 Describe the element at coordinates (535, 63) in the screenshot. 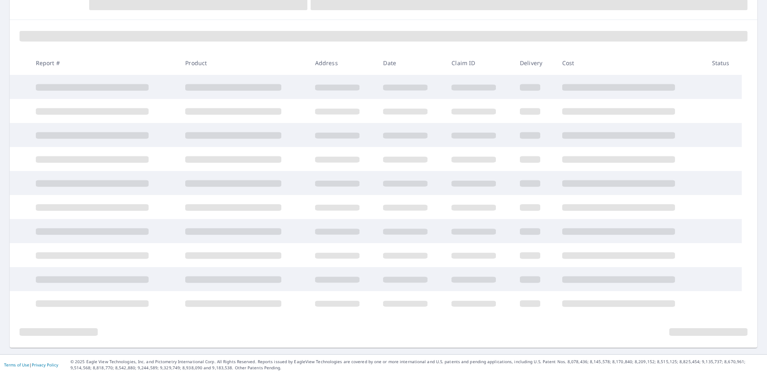

I see `th: Delivery` at that location.